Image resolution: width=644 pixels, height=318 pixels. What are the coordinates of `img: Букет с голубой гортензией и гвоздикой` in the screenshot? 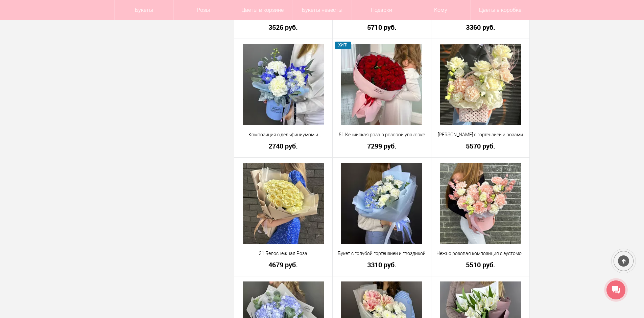 It's located at (382, 204).